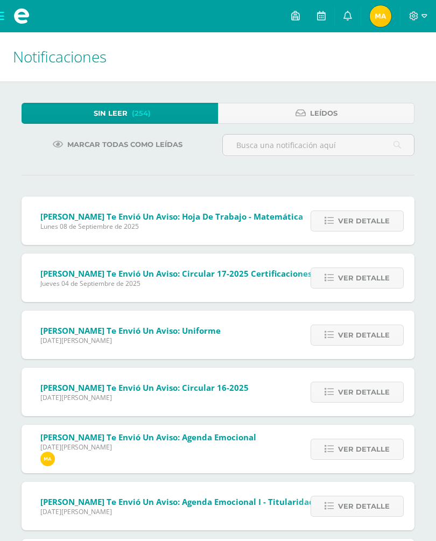 The width and height of the screenshot is (436, 541). Describe the element at coordinates (318, 145) in the screenshot. I see `input: Busca una notificación aquí` at that location.